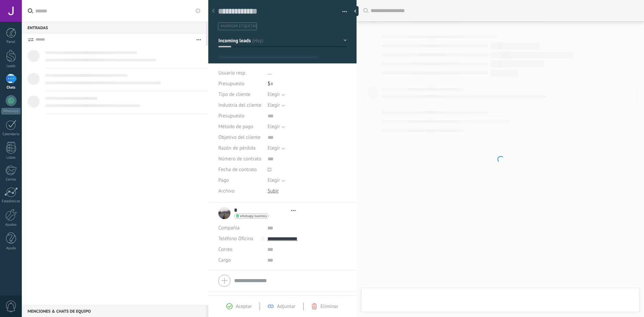 Image resolution: width=644 pixels, height=317 pixels. I want to click on span: whatsapp business, so click(253, 216).